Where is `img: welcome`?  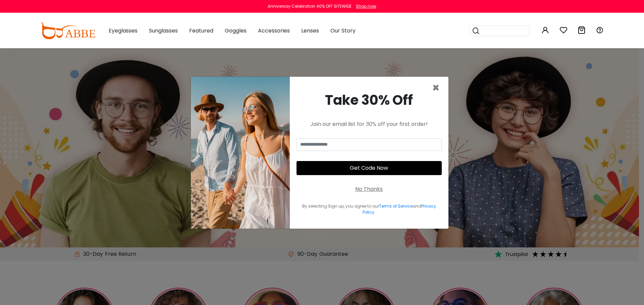 img: welcome is located at coordinates (240, 153).